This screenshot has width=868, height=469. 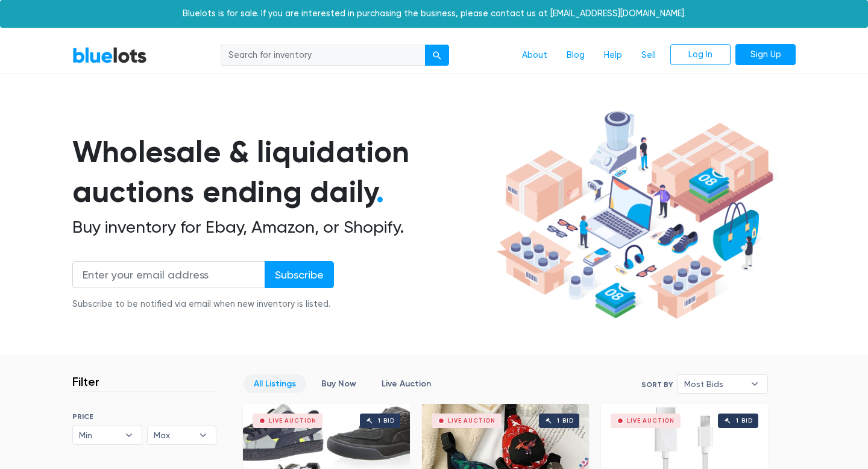 What do you see at coordinates (174, 435) in the screenshot?
I see `span: Max` at bounding box center [174, 435].